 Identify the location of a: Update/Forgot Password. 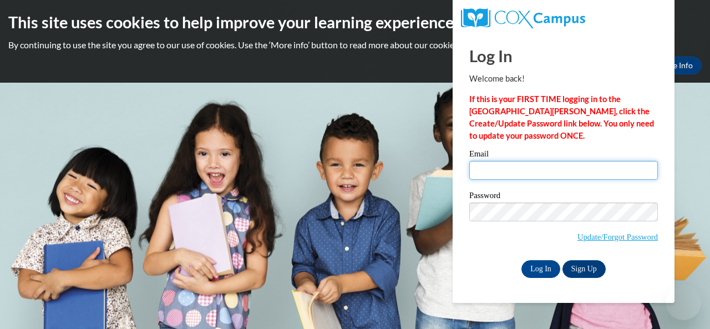
(618, 237).